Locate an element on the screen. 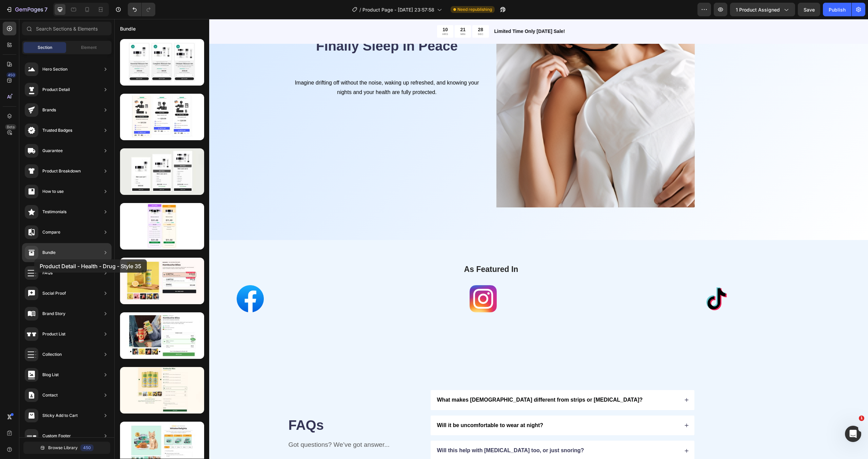 Image resolution: width=868 pixels, height=459 pixels. div: Testimonials is located at coordinates (54, 212).